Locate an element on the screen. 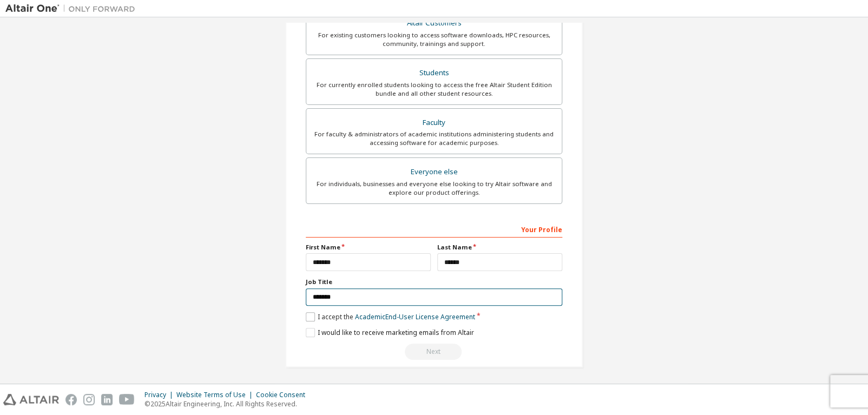 This screenshot has width=868, height=415. label: First Name is located at coordinates (368, 247).